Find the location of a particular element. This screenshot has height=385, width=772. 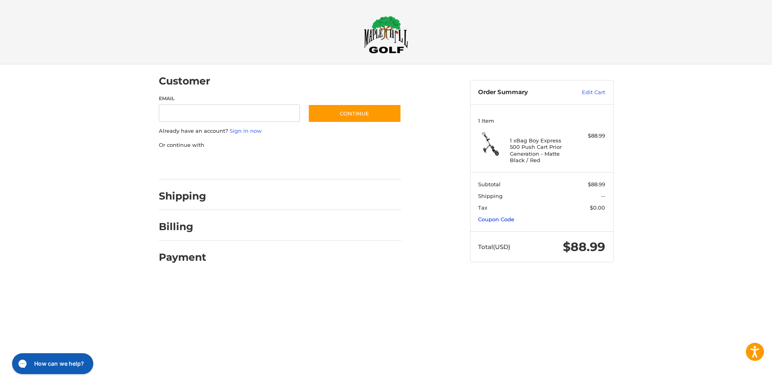

h4: 1 x Bag Boy Express 500 Push Cart Prior Generation - Matte Black / Red is located at coordinates (540, 150).